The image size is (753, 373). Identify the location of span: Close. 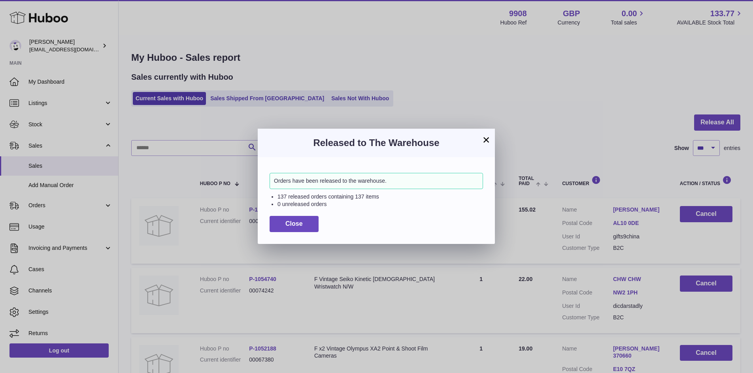
(294, 224).